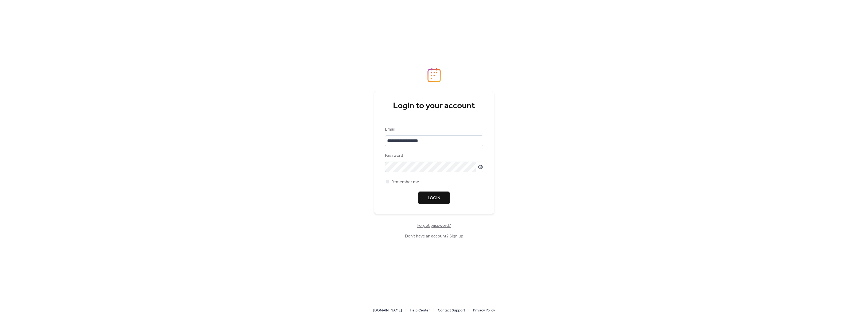 This screenshot has width=868, height=320. I want to click on span: Contact Support, so click(452, 311).